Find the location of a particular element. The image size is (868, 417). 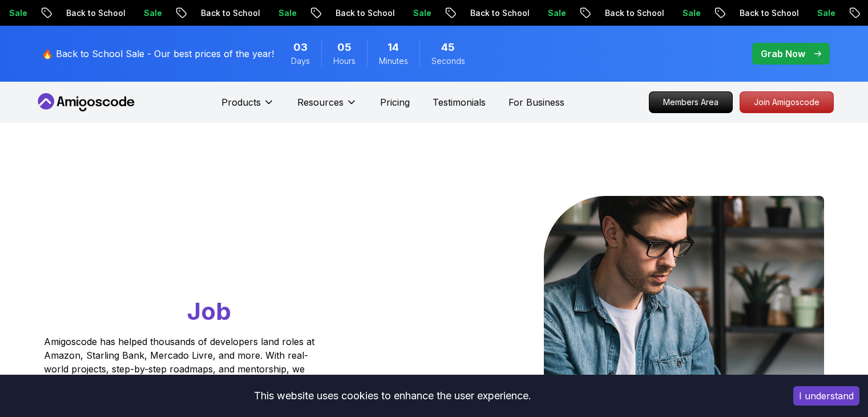

p: Products is located at coordinates (240, 102).